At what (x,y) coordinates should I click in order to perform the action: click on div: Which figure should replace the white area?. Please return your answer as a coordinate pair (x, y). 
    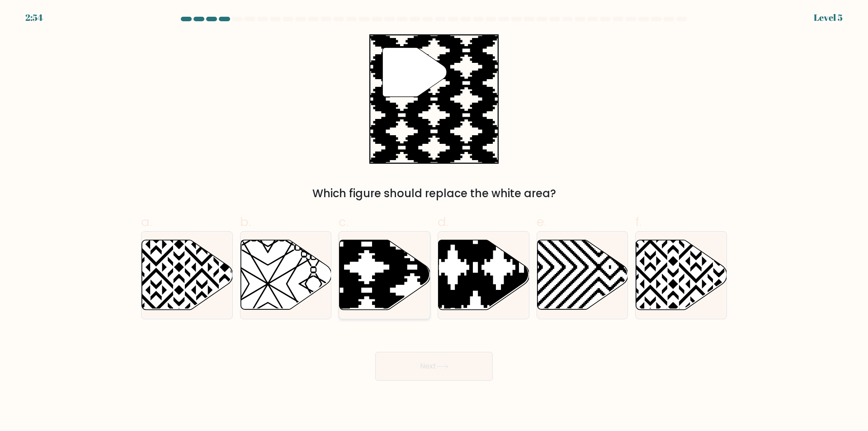
    Looking at the image, I should click on (434, 193).